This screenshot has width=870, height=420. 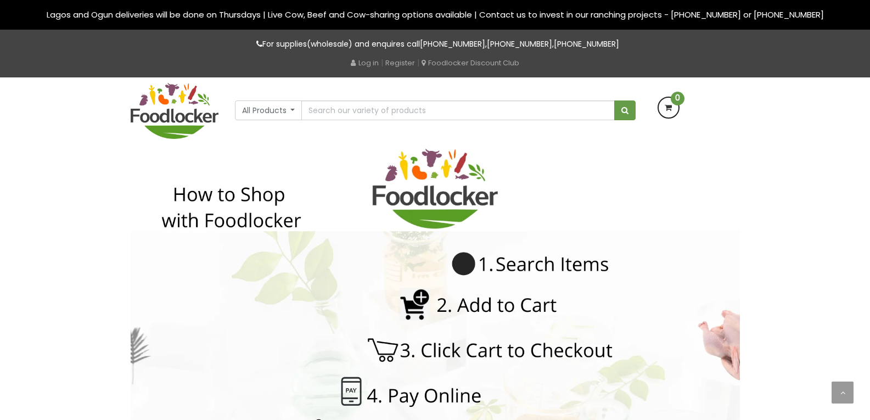 What do you see at coordinates (269, 110) in the screenshot?
I see `button: All Products` at bounding box center [269, 110].